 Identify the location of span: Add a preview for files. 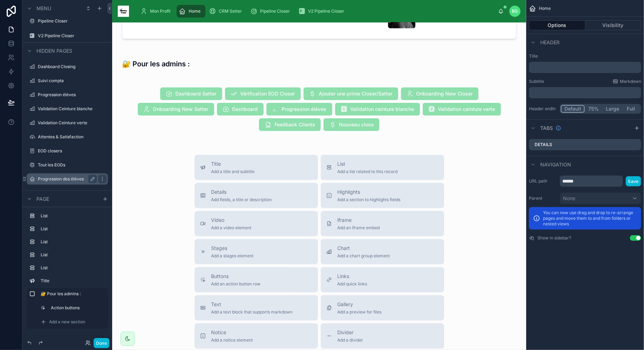
(360, 312).